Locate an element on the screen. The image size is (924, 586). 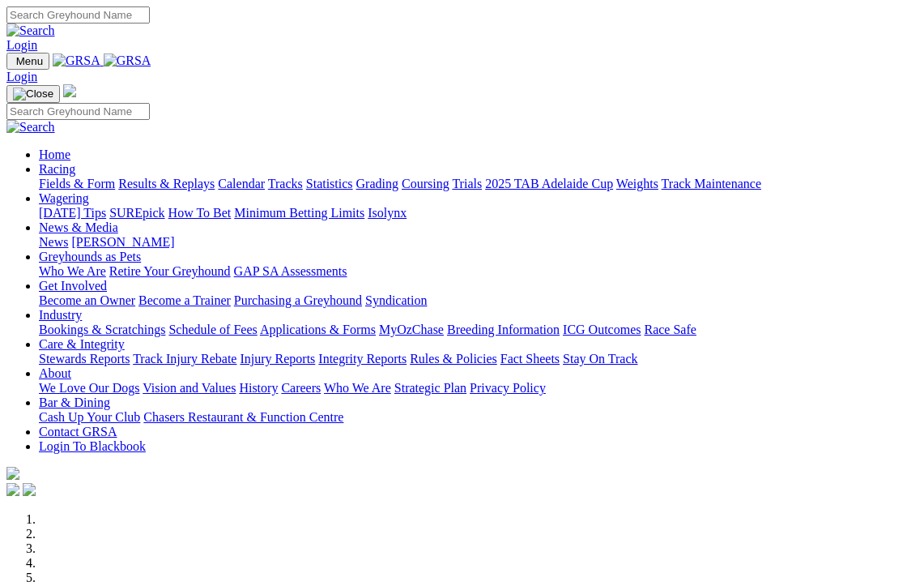
a: Isolynx is located at coordinates (388, 212).